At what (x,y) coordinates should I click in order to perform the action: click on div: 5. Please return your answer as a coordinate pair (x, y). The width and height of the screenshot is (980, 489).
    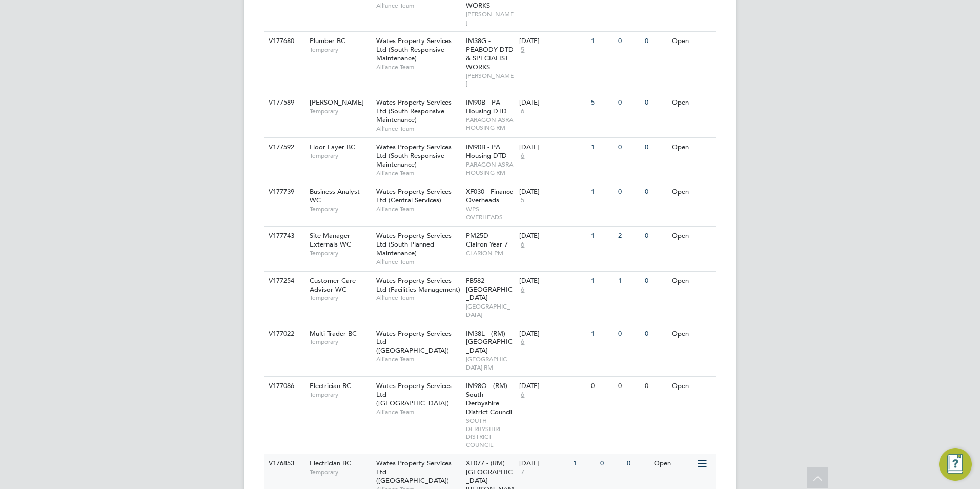
    Looking at the image, I should click on (602, 103).